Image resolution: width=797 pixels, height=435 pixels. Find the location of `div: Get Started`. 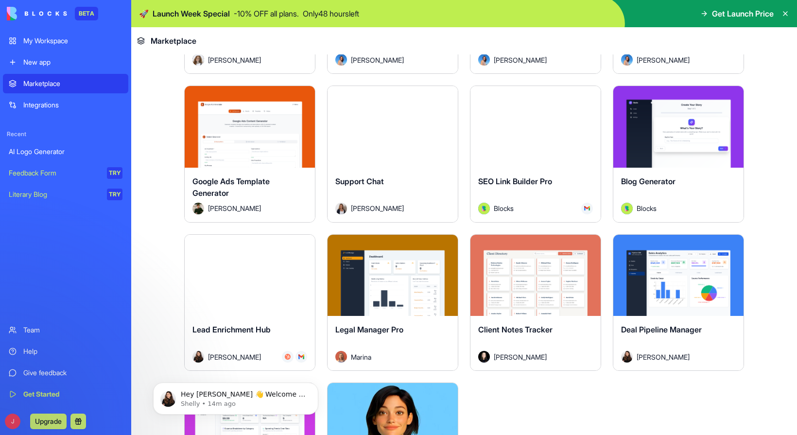

div: Get Started is located at coordinates (73, 394).